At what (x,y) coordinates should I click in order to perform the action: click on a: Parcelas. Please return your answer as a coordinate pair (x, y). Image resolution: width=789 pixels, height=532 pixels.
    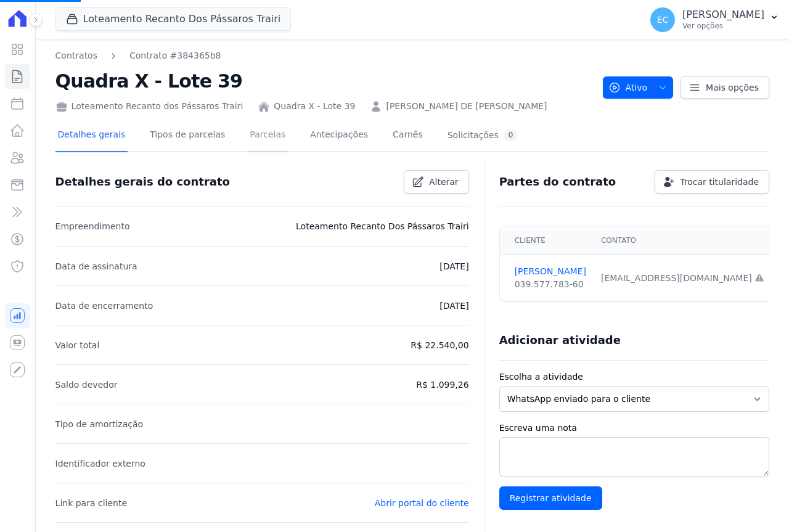
    Looking at the image, I should click on (268, 135).